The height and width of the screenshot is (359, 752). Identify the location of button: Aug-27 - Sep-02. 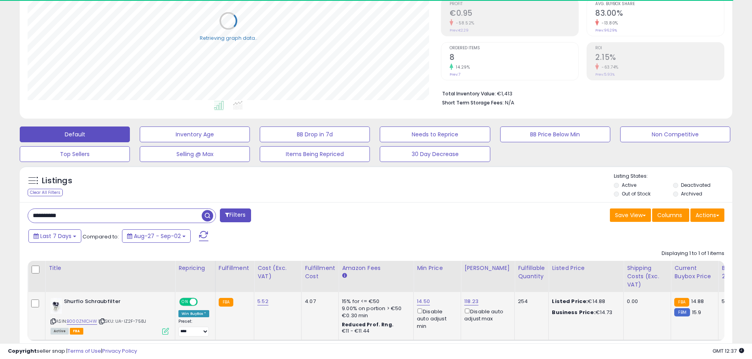
(156, 236).